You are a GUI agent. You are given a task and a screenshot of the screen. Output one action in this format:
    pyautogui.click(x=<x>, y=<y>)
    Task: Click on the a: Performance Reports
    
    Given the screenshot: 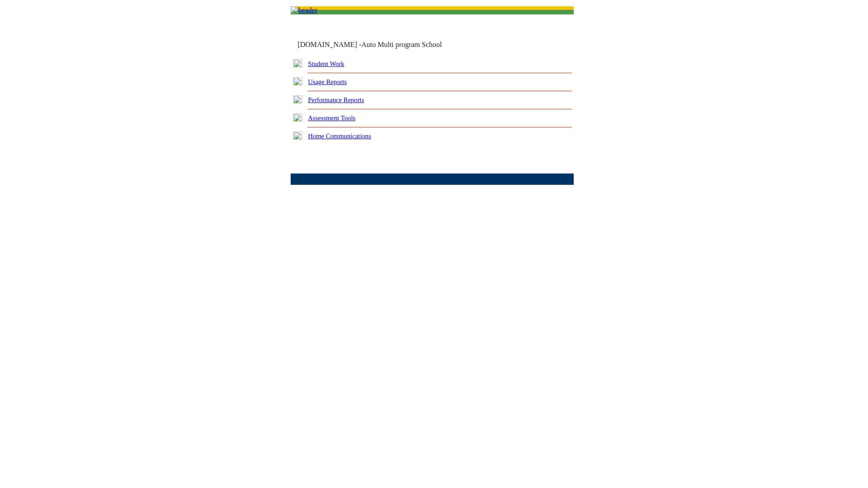 What is the action you would take?
    pyautogui.click(x=336, y=100)
    